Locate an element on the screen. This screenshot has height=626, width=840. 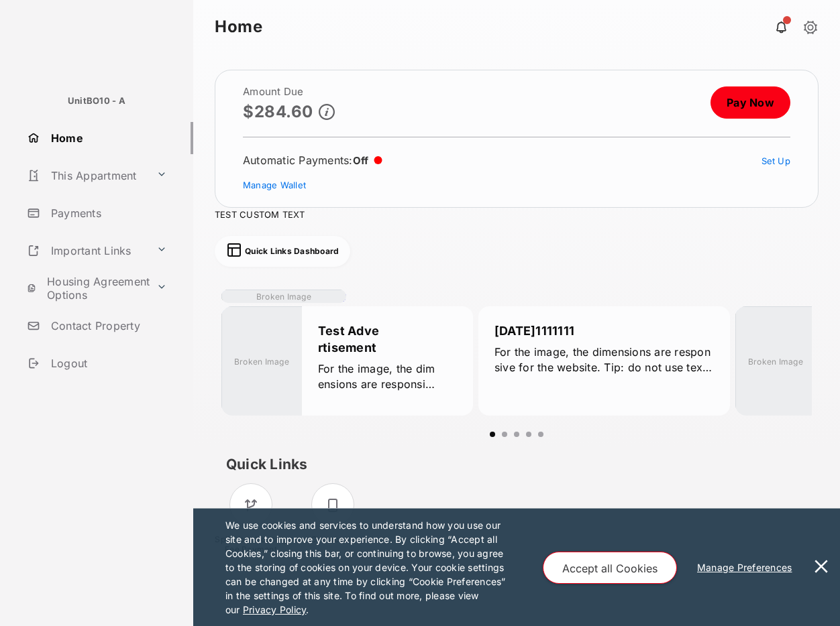
u: Manage Preferences is located at coordinates (747, 567).